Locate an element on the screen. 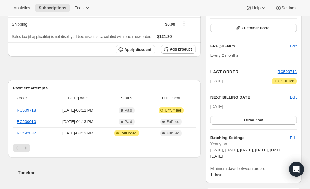 This screenshot has height=189, width=310. span: Status is located at coordinates (127, 98).